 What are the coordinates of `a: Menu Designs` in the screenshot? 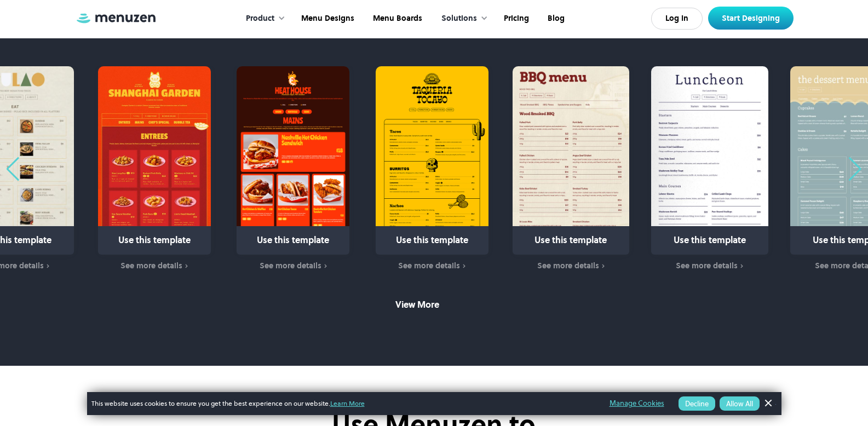 It's located at (327, 19).